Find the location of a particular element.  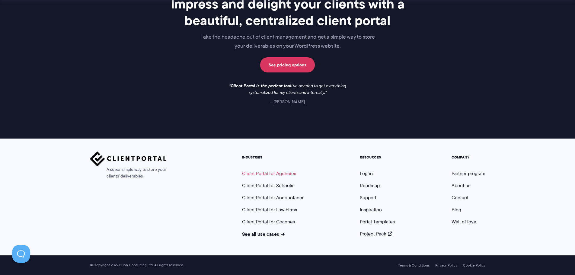

a: Client Portal for Schools is located at coordinates (268, 185).